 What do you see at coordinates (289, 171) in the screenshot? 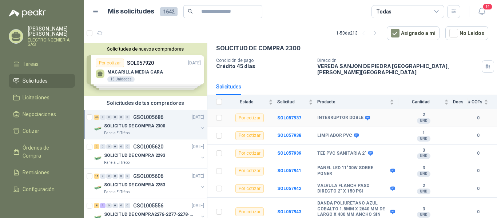
I see `a: SOL057941` at bounding box center [289, 171].